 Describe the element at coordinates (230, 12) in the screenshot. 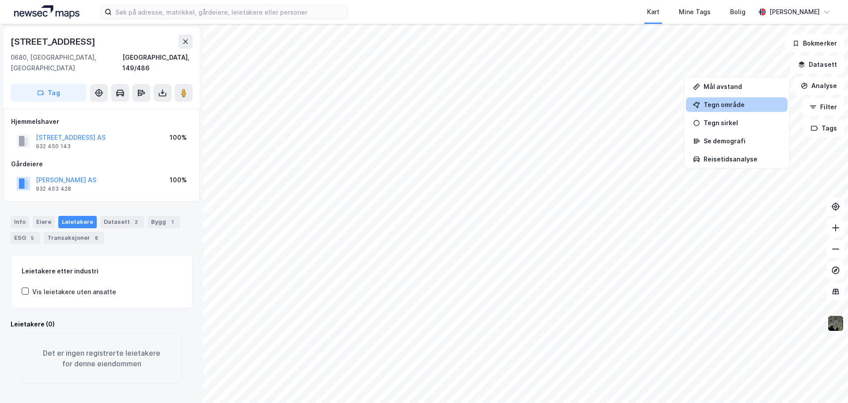

I see `input: Søk på adresse, matrikkel, gårdeiere, leietakere eller personer` at that location.